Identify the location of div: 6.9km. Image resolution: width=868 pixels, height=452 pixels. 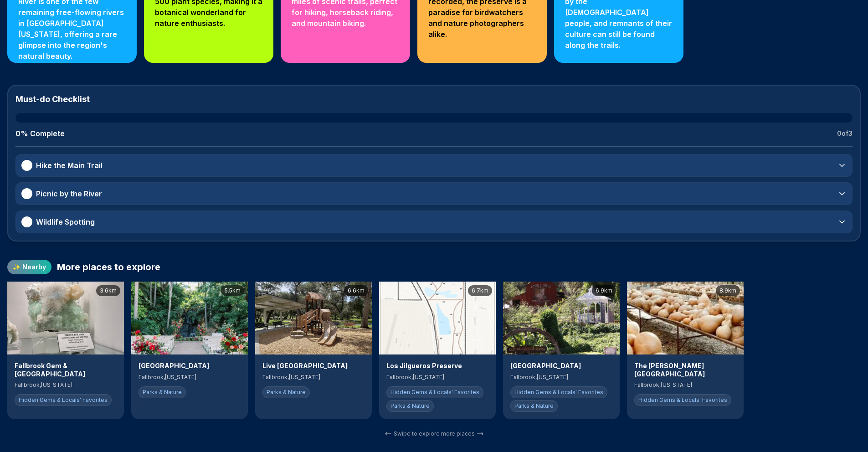
(603, 291).